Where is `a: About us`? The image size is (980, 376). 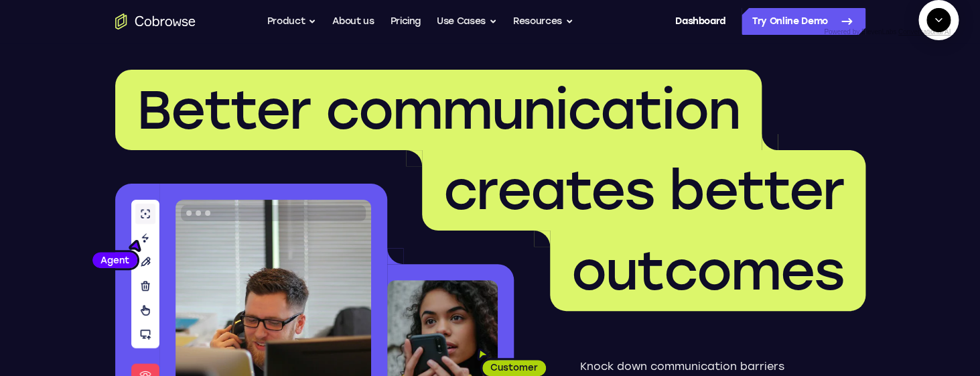
a: About us is located at coordinates (353, 22).